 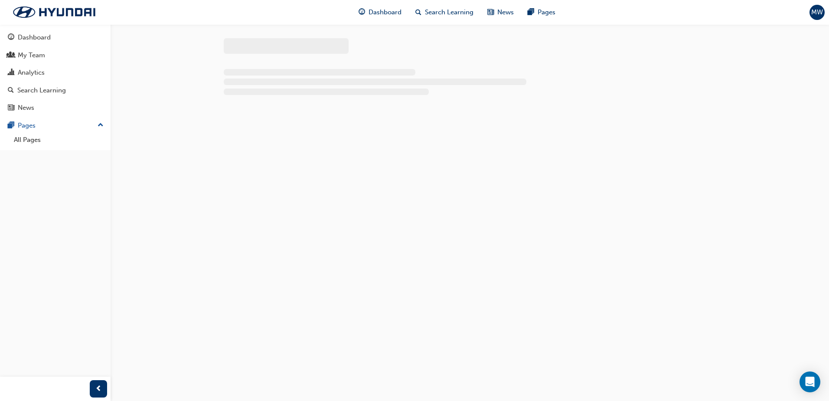 What do you see at coordinates (380, 12) in the screenshot?
I see `a: guage-iconDashboard` at bounding box center [380, 12].